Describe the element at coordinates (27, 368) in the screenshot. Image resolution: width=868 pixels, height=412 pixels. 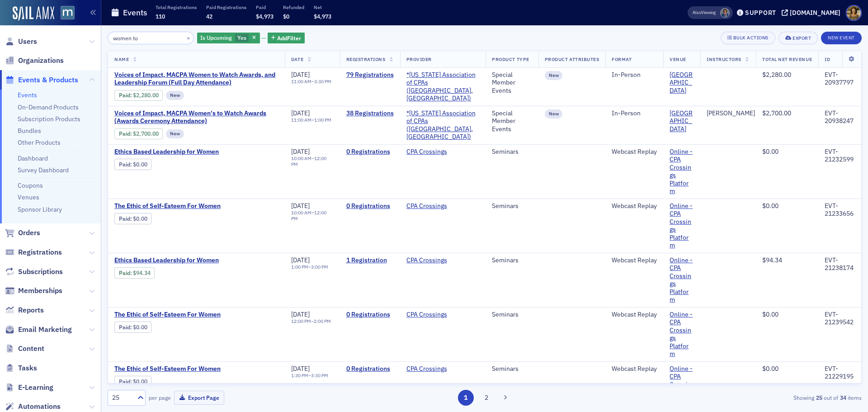
I see `span: Tasks` at that location.